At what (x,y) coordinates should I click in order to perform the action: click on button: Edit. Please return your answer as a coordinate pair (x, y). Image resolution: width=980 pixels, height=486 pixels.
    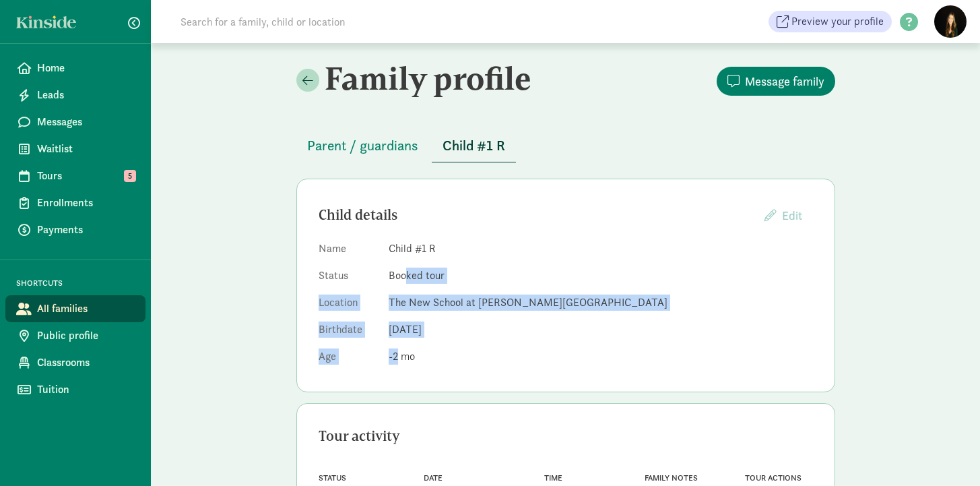
    Looking at the image, I should click on (784, 215).